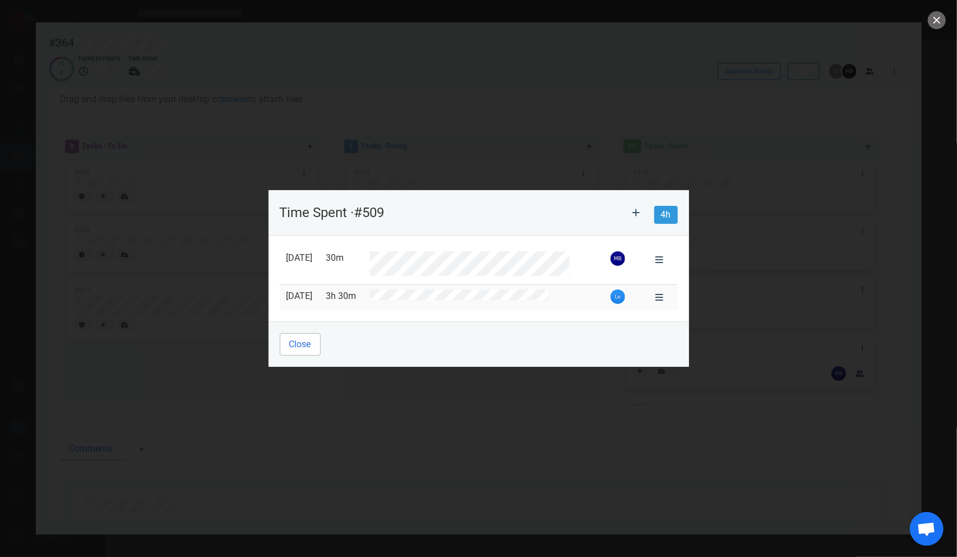 The width and height of the screenshot is (957, 557). Describe the element at coordinates (451, 212) in the screenshot. I see `p: Time Spent · #509` at that location.